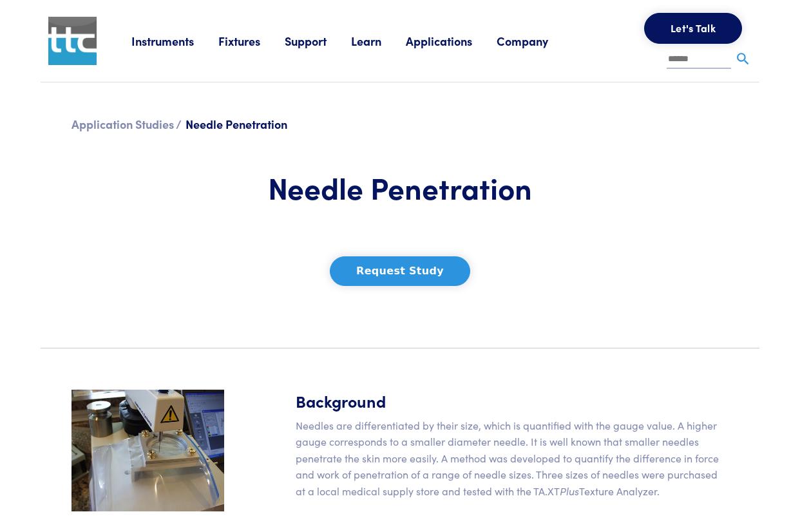  What do you see at coordinates (72, 41) in the screenshot?
I see `img: ttc_logo_1x1_v1.0.png` at bounding box center [72, 41].